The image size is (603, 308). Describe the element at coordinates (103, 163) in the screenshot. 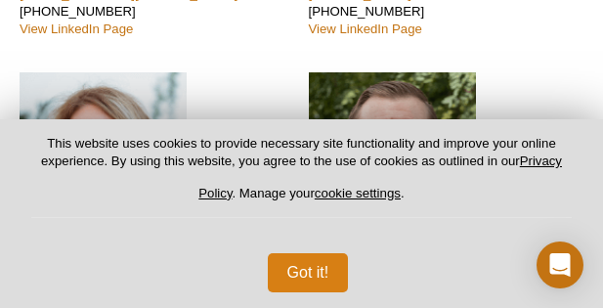

I see `img: Patrisha Femia headshot` at that location.